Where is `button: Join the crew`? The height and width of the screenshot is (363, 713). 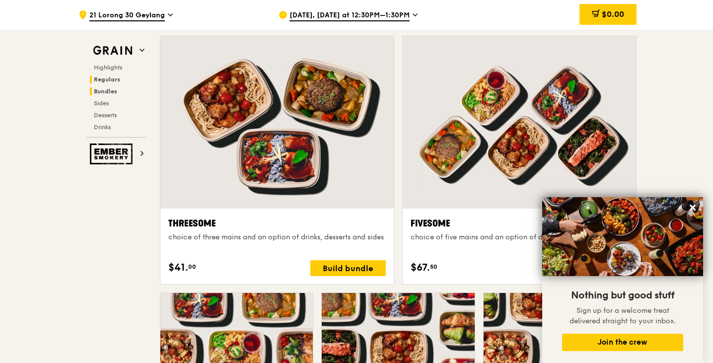 button: Join the crew is located at coordinates (623, 342).